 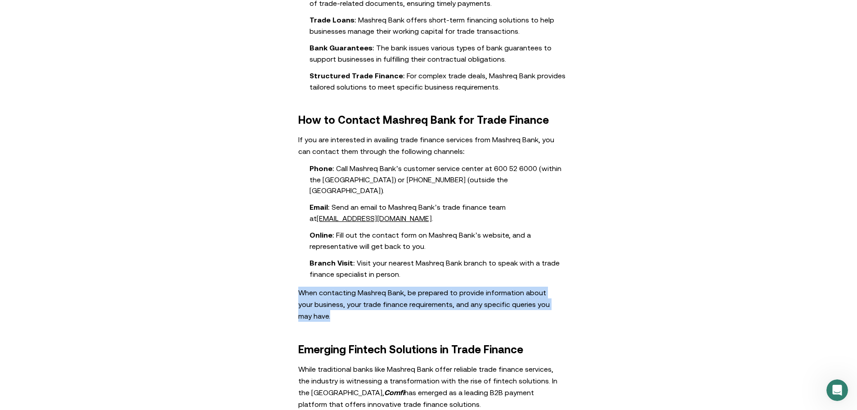 What do you see at coordinates (440, 268) in the screenshot?
I see `li: : Visit your nearest Mashreq Bank branch to speak with a trade finance specialist in person.` at bounding box center [440, 268].